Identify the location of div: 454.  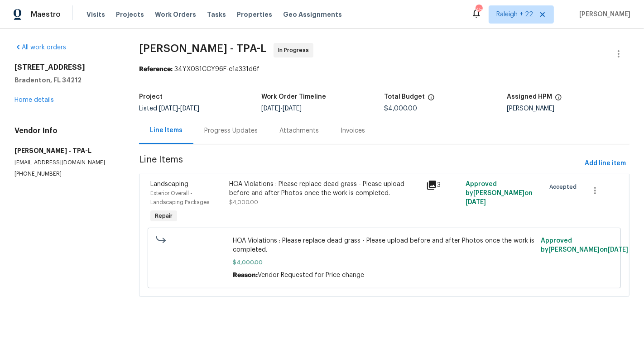
(478, 10).